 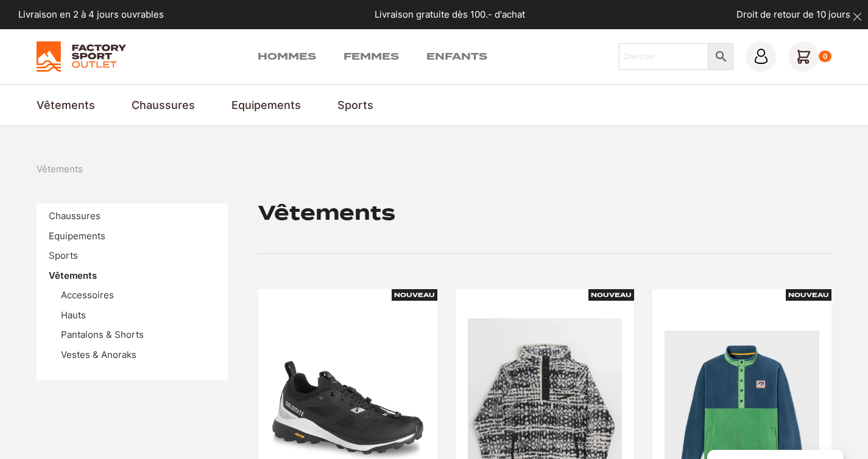 I want to click on a: Accessoires, so click(x=87, y=294).